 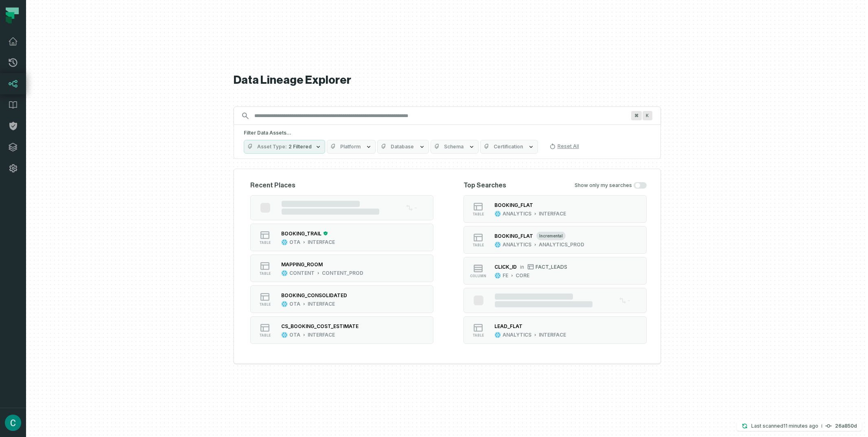 I want to click on p: Last scanned, so click(x=784, y=426).